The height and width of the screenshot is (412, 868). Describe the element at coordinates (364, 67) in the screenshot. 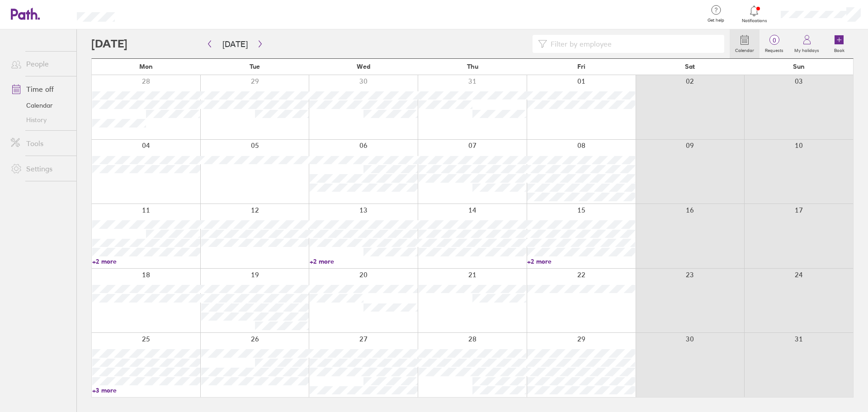

I see `span: Wed` at that location.